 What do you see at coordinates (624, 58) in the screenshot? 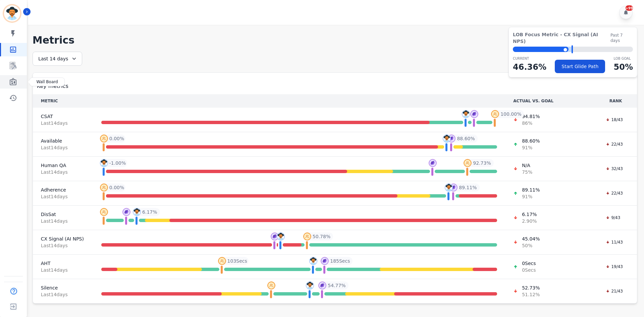
I see `p: LOB Goal` at bounding box center [624, 58].